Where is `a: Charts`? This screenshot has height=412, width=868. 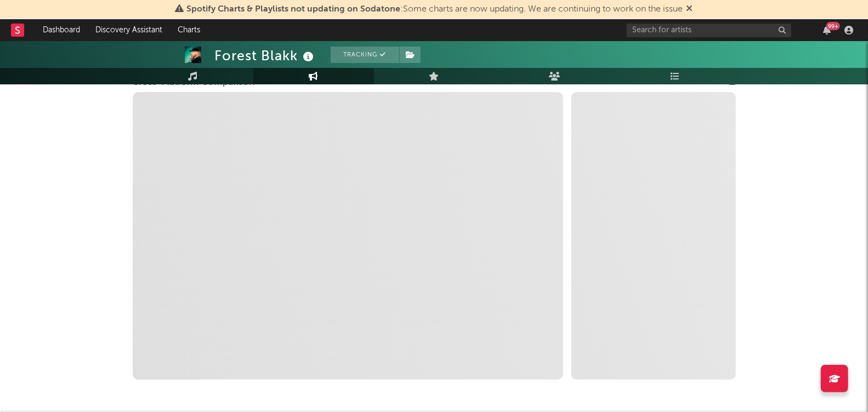 a: Charts is located at coordinates (189, 30).